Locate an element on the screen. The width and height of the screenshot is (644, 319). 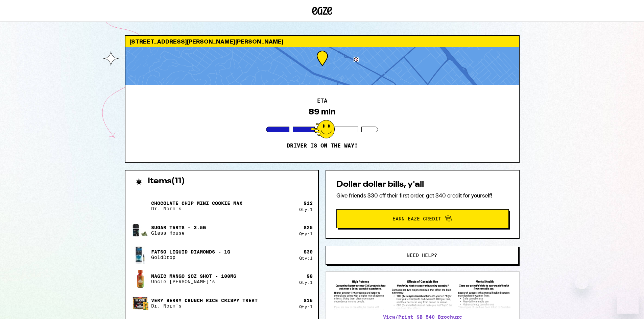
img: Magic Mango 2oz Shot - 100mg is located at coordinates (140, 279).